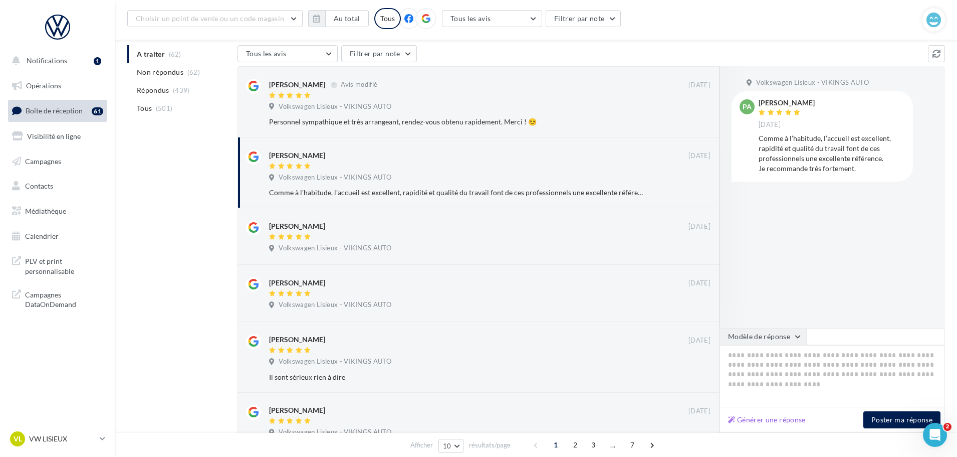 Image resolution: width=957 pixels, height=457 pixels. What do you see at coordinates (58, 298) in the screenshot?
I see `a: Campagnes DataOnDemand` at bounding box center [58, 298].